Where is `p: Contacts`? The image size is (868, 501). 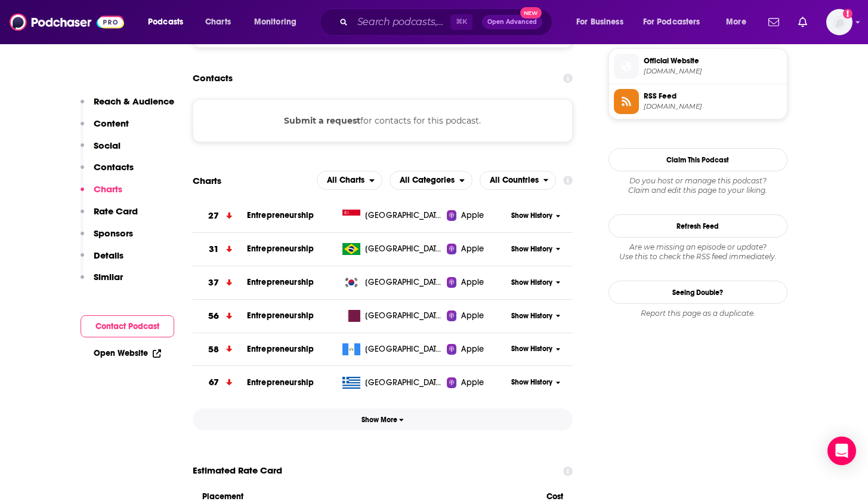
p: Contacts is located at coordinates (114, 167).